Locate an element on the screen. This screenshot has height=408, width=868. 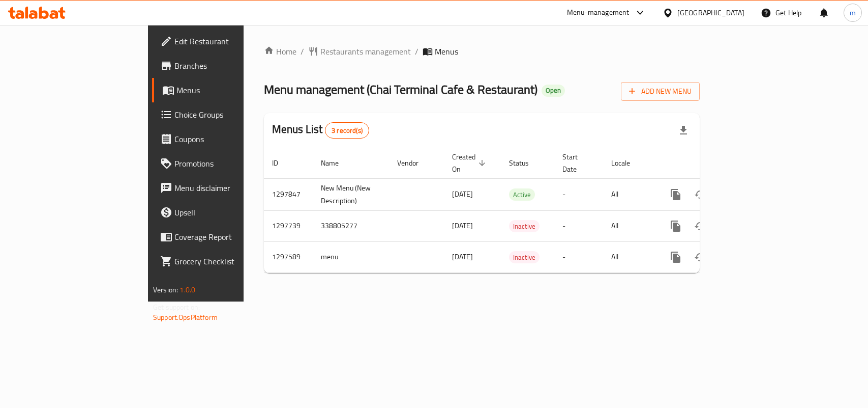
span: Add New Menu is located at coordinates (660, 91).